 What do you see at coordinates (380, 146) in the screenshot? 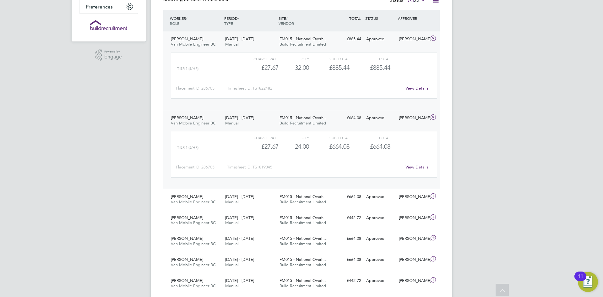
I see `span: £664.08` at bounding box center [380, 146].